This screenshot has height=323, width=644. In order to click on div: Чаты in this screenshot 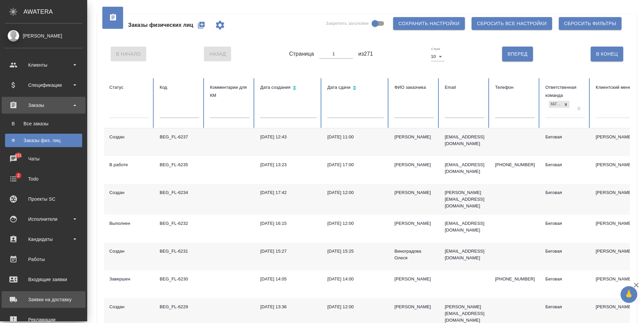, I will do `click(44, 159)`.